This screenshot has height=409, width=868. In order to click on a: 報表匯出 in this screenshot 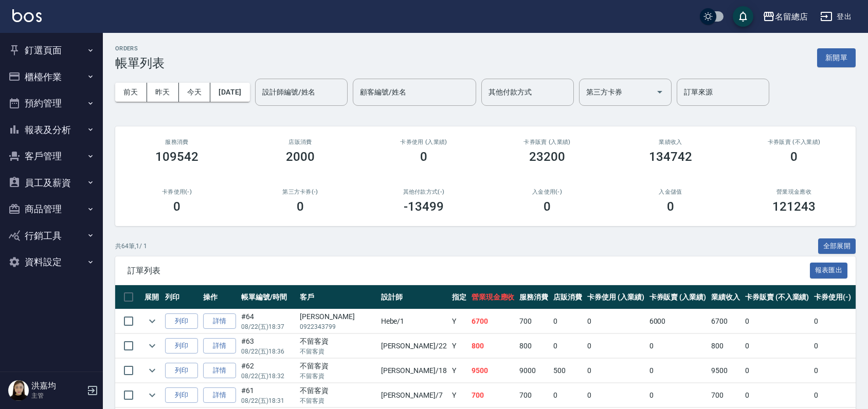, I will do `click(829, 270)`.